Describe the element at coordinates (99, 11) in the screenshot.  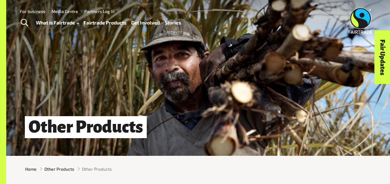
I see `a: Partners Log In` at that location.